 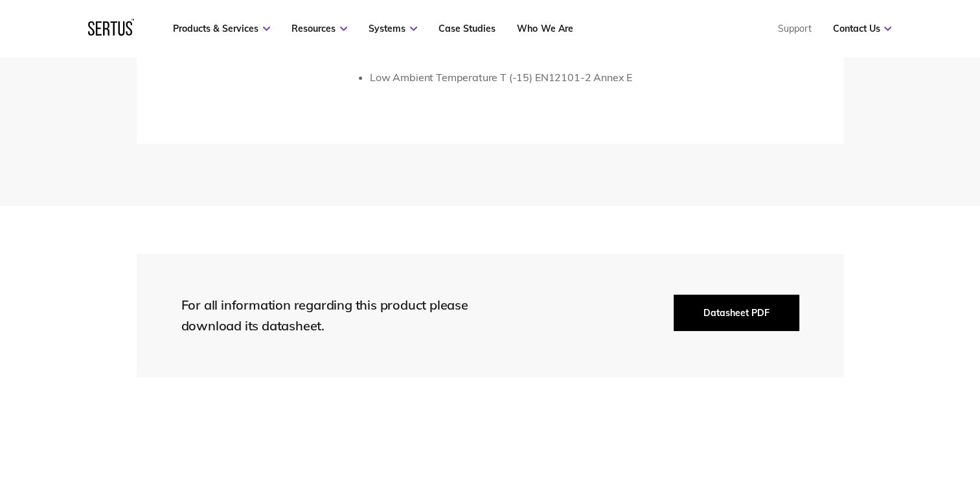 What do you see at coordinates (337, 316) in the screenshot?
I see `div: For all information regarding this product please download its datasheet.` at bounding box center [337, 316].